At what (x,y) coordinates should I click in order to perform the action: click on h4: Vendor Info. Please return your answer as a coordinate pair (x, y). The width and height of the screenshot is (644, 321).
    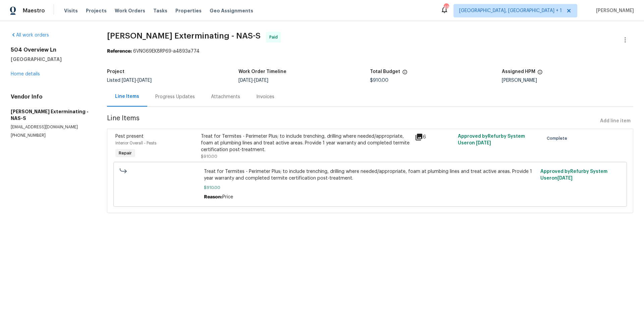
    Looking at the image, I should click on (51, 97).